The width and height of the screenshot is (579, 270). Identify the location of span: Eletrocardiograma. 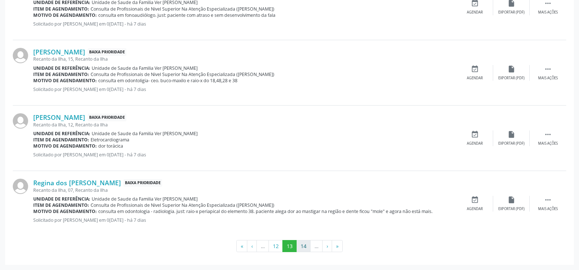
(110, 140).